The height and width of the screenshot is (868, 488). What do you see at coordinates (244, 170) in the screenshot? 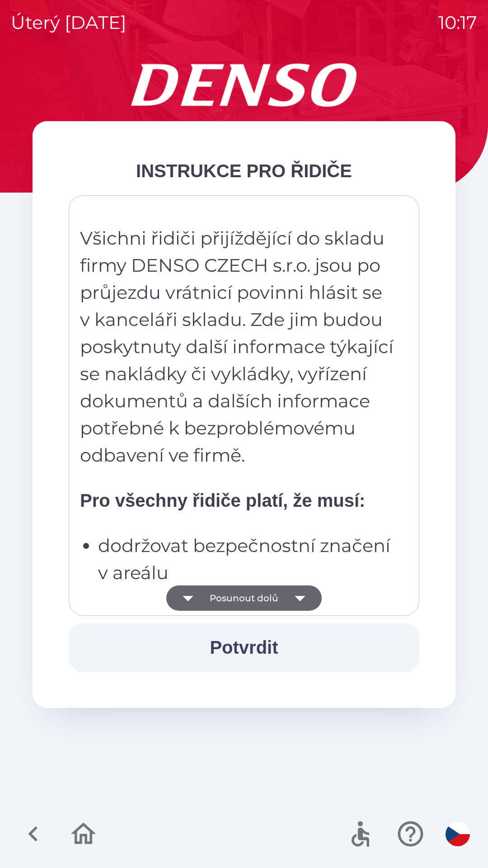
I see `div: INSTRUKCE PRO ŘIDIČE` at bounding box center [244, 170].